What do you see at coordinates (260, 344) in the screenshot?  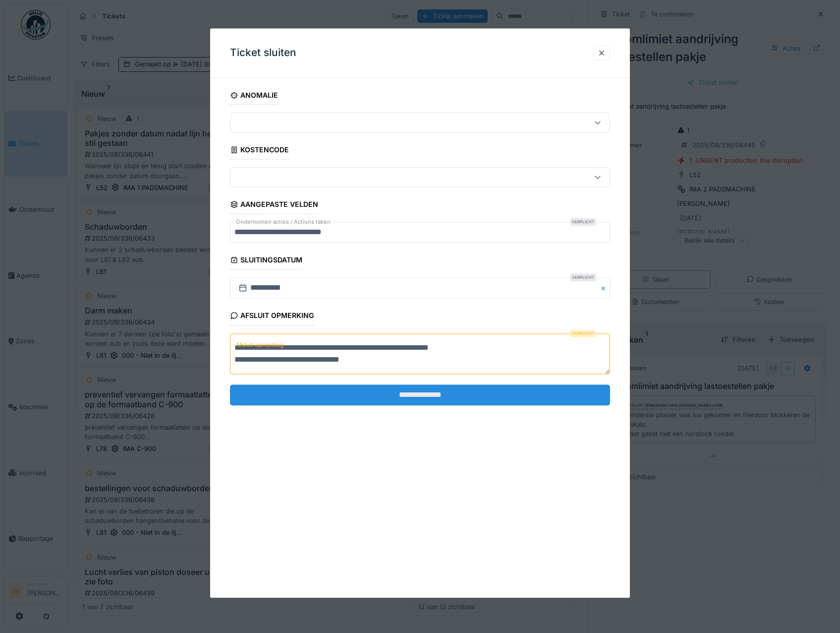 I see `label: Afsluit opmerking` at bounding box center [260, 344].